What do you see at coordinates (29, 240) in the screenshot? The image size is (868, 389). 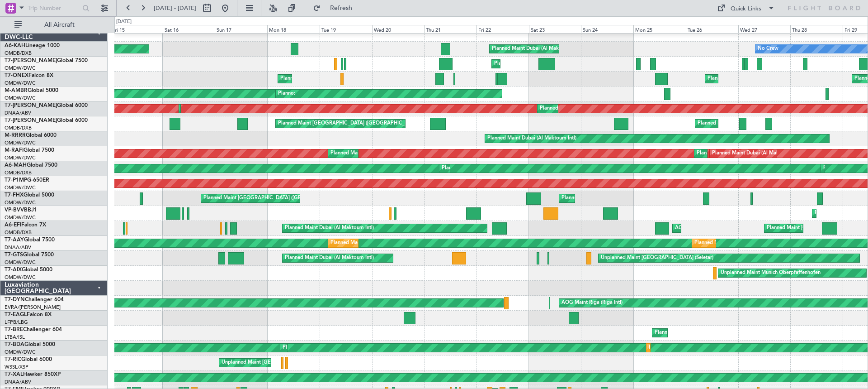 I see `a: T7-AAYGlobal 7500` at bounding box center [29, 240].